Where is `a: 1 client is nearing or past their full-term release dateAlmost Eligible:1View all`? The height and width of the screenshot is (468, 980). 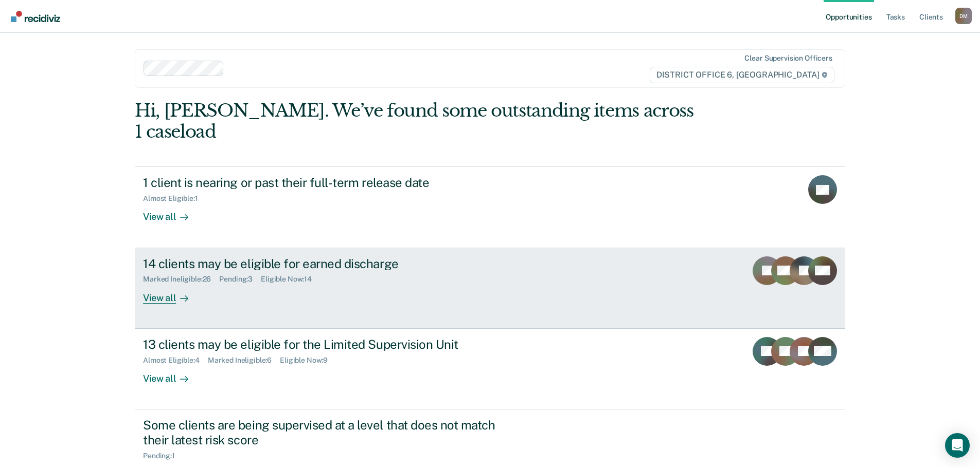
a: 1 client is nearing or past their full-term release dateAlmost Eligible:1View all is located at coordinates (490, 207).